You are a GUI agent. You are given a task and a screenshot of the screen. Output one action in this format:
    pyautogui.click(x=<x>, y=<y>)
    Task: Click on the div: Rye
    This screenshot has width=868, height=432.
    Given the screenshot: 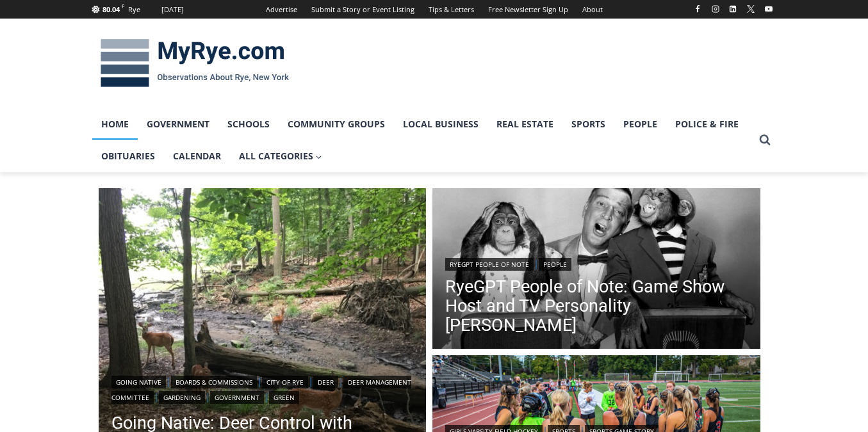 What is the action you would take?
    pyautogui.click(x=134, y=10)
    